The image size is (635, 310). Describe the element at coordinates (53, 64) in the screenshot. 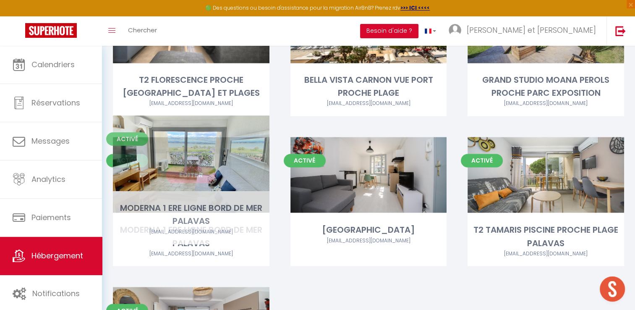

I see `span: Calendriers` at that location.